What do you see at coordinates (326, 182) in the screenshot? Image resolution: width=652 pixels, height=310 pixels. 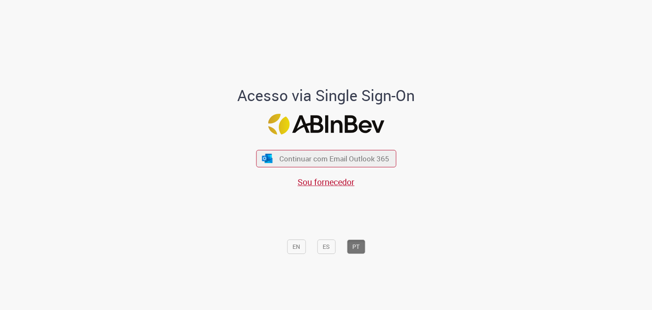 I see `a: Sou fornecedor` at bounding box center [326, 182].